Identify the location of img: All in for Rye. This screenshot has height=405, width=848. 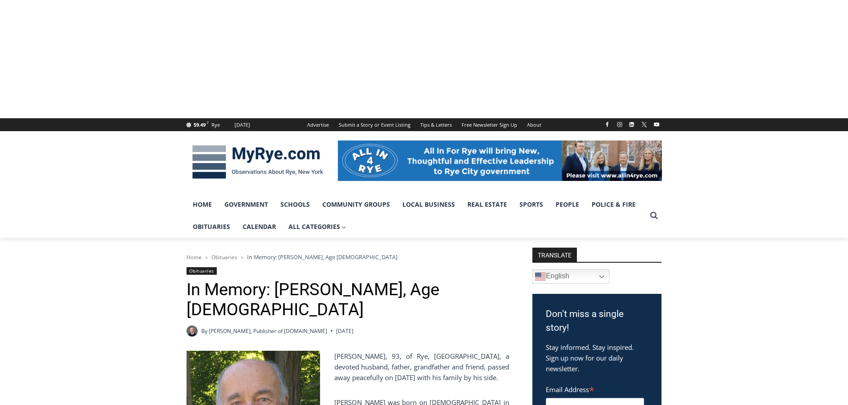
(500, 161).